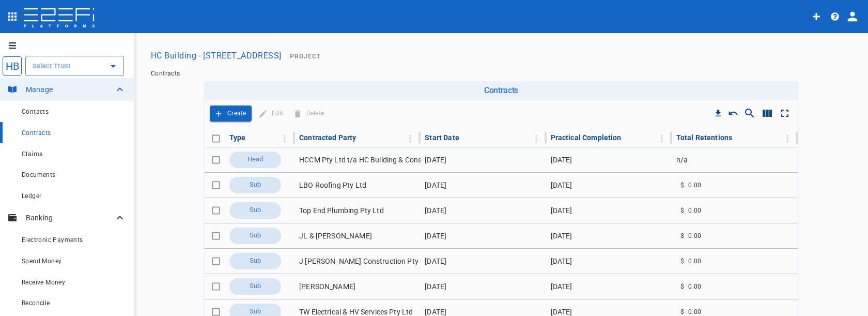  Describe the element at coordinates (32, 196) in the screenshot. I see `span: Ledger` at that location.